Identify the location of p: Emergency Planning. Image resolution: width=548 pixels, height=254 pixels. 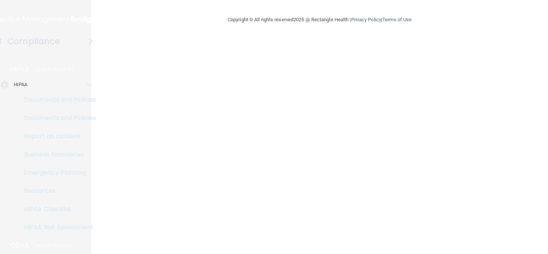
(57, 173).